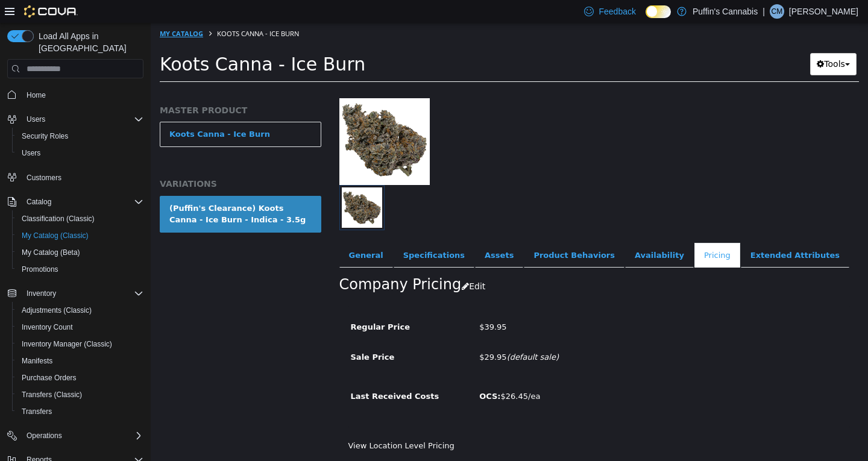 This screenshot has width=868, height=461. I want to click on h5: MASTER PRODUCT, so click(89, 88).